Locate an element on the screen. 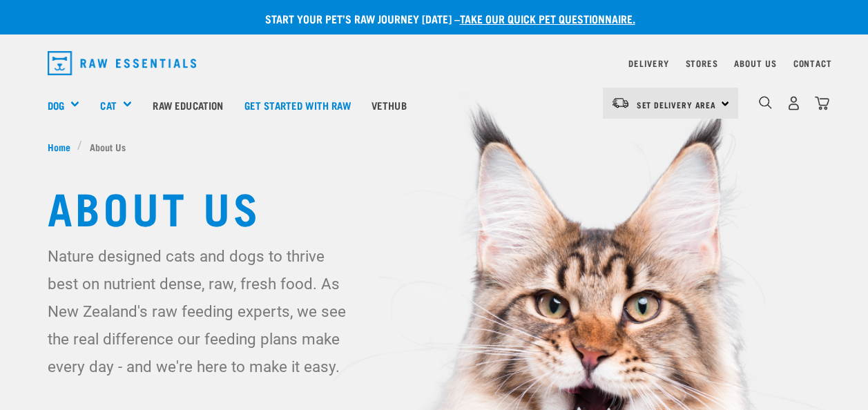 This screenshot has height=410, width=868. span: Set Delivery Area is located at coordinates (677, 104).